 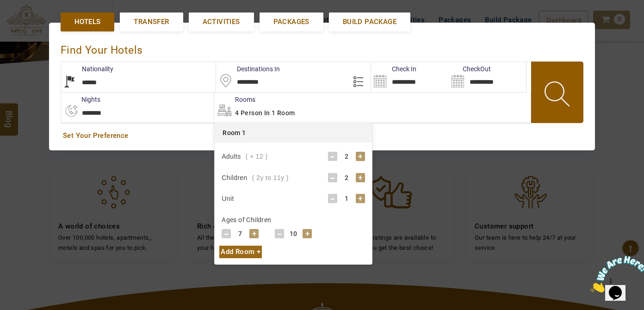 I want to click on div: 7, so click(x=240, y=234).